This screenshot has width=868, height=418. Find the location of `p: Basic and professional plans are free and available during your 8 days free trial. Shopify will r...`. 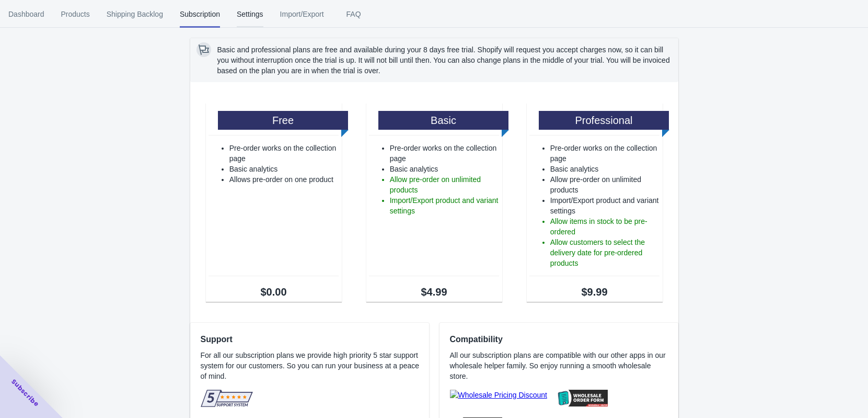

p: Basic and professional plans are free and available during your 8 days free trial. Shopify will r... is located at coordinates (444, 60).